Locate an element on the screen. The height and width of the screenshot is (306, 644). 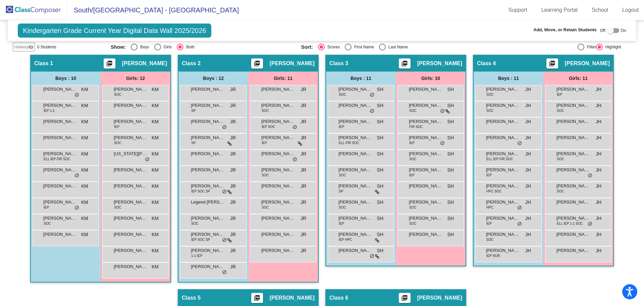
span: ELL FIR SOC is located at coordinates (349, 143).